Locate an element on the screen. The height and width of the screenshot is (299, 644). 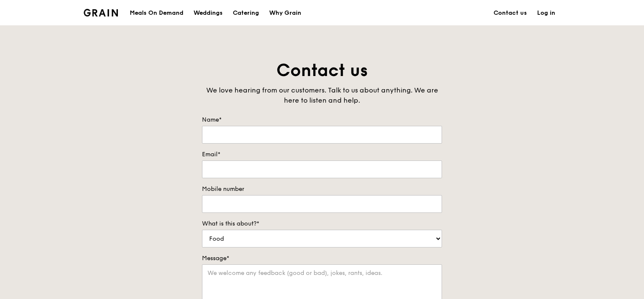
a: Why Grain is located at coordinates (285, 13).